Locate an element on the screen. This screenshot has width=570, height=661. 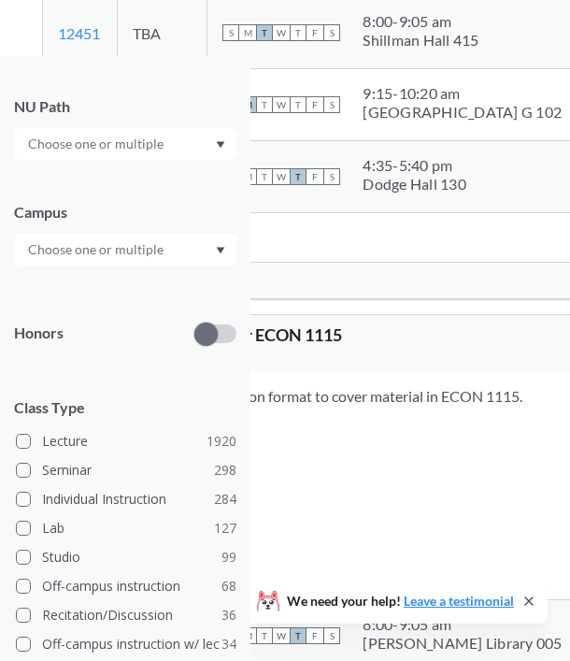
span: 36 is located at coordinates (229, 615).